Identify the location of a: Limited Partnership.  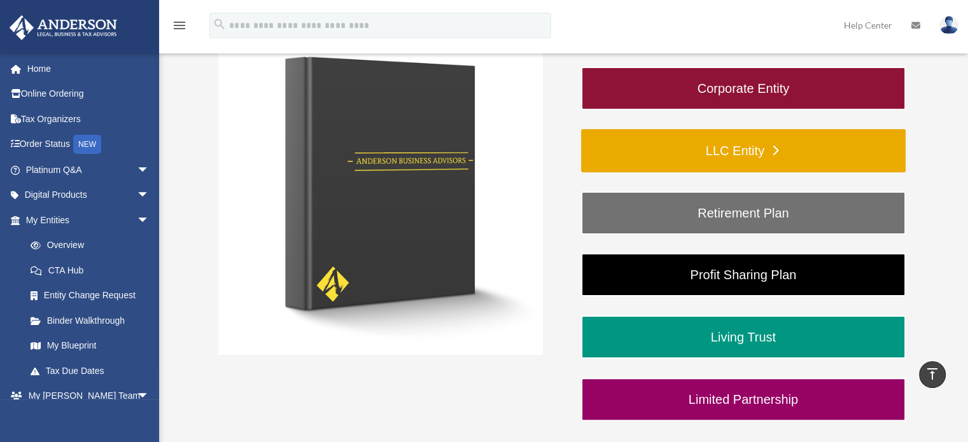
(743, 400).